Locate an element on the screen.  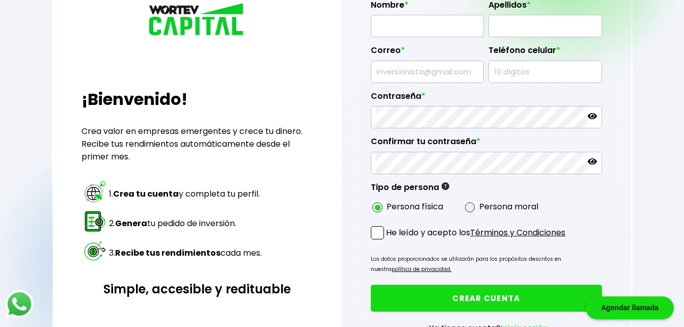
input: 10 dígitos is located at coordinates (545, 72).